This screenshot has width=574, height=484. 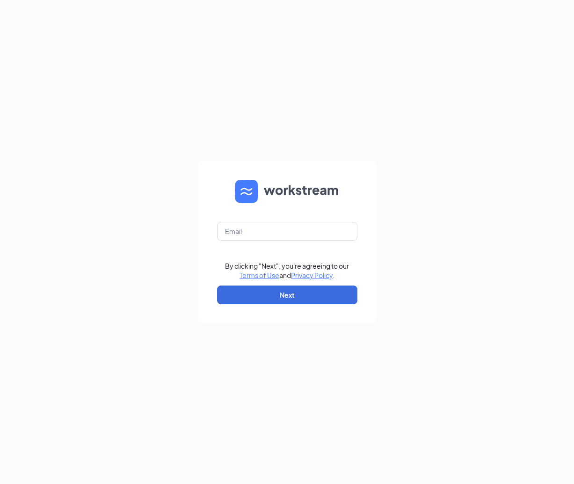 What do you see at coordinates (312, 275) in the screenshot?
I see `a: Privacy Policy` at bounding box center [312, 275].